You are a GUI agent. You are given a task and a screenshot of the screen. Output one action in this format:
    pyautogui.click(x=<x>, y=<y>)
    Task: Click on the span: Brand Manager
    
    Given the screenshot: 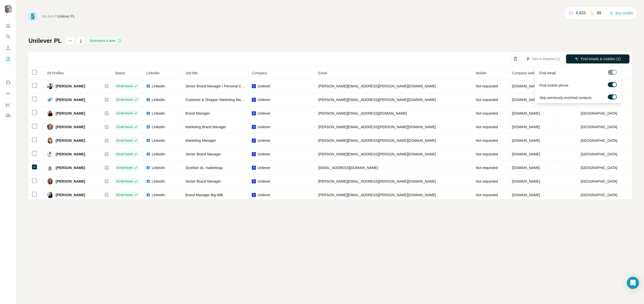 What is the action you would take?
    pyautogui.click(x=198, y=113)
    